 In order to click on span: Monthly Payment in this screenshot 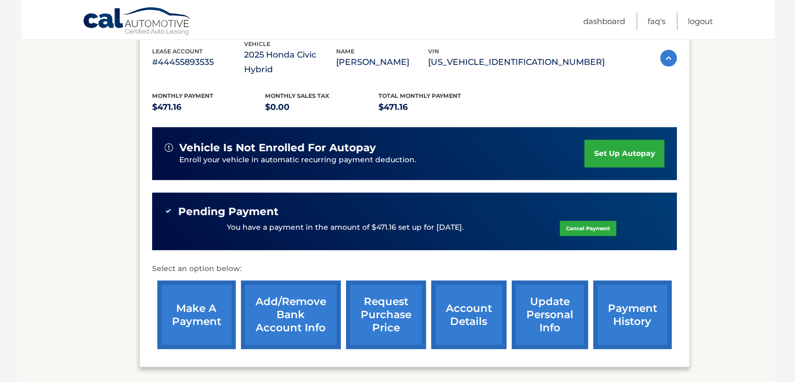, I will do `click(182, 96)`.